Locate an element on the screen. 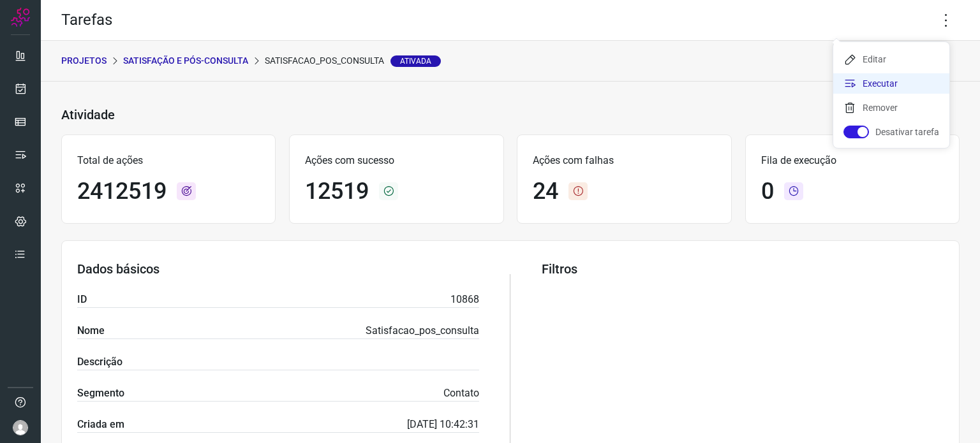 The image size is (980, 443). label: Descrição is located at coordinates (99, 362).